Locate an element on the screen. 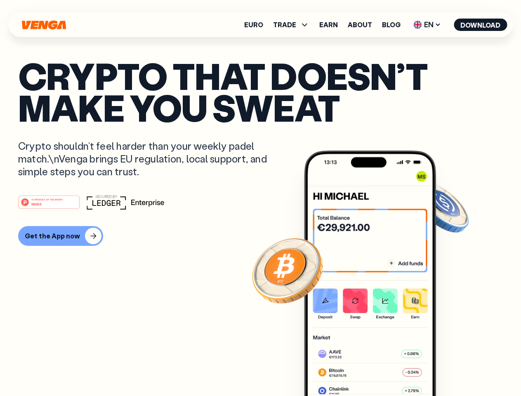 The height and width of the screenshot is (396, 521). a: Blog is located at coordinates (391, 25).